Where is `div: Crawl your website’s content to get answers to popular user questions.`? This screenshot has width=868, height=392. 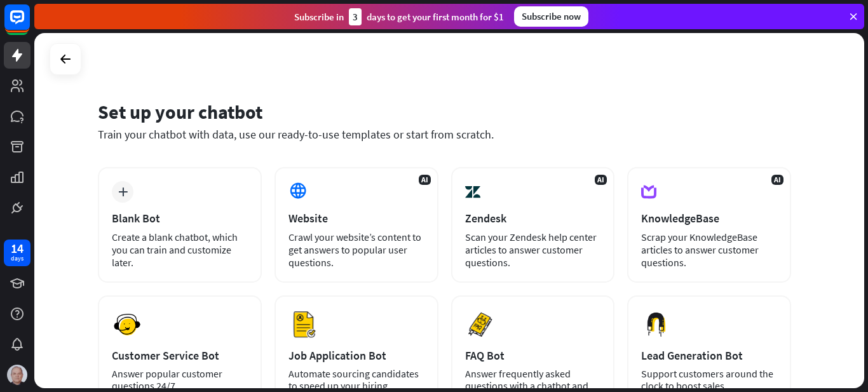
div: Crawl your website’s content to get answers to popular user questions. is located at coordinates (357, 249).